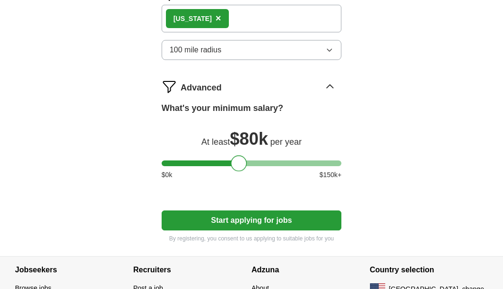 The width and height of the screenshot is (503, 289). I want to click on span: $ 150 k+, so click(330, 175).